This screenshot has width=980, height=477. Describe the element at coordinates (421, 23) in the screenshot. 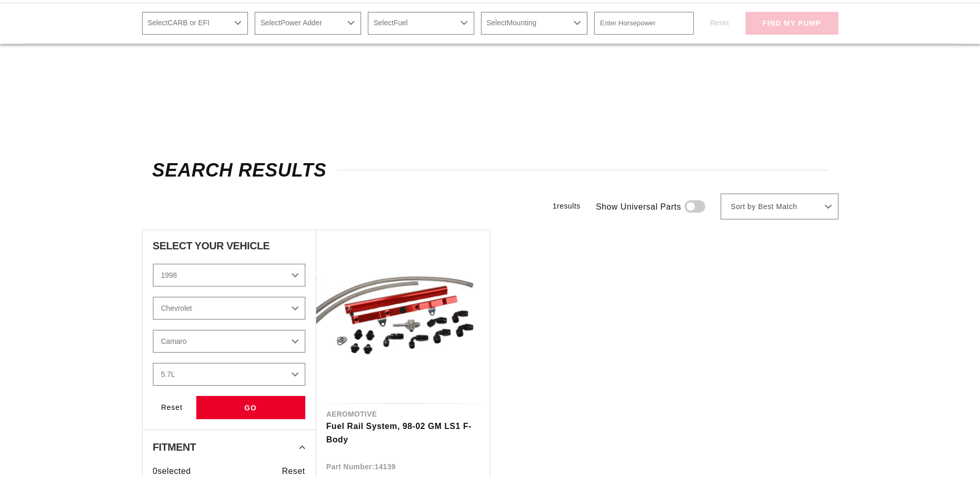

I see `select: Fuel` at that location.